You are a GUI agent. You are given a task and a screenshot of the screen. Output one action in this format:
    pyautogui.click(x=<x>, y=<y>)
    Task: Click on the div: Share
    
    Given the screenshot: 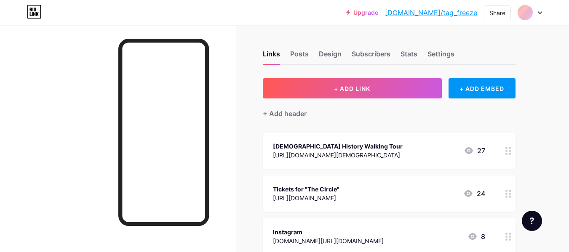 What is the action you would take?
    pyautogui.click(x=498, y=13)
    